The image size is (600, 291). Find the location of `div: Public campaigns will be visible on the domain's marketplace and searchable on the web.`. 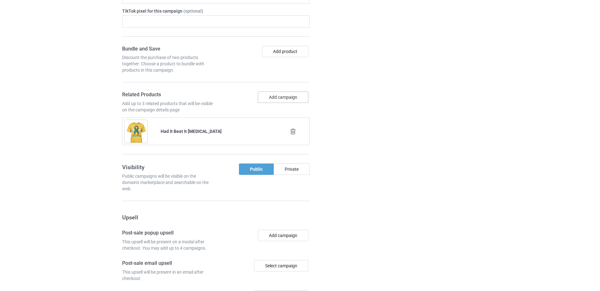

div: Public campaigns will be visible on the domain's marketplace and searchable on the web. is located at coordinates (168, 183).